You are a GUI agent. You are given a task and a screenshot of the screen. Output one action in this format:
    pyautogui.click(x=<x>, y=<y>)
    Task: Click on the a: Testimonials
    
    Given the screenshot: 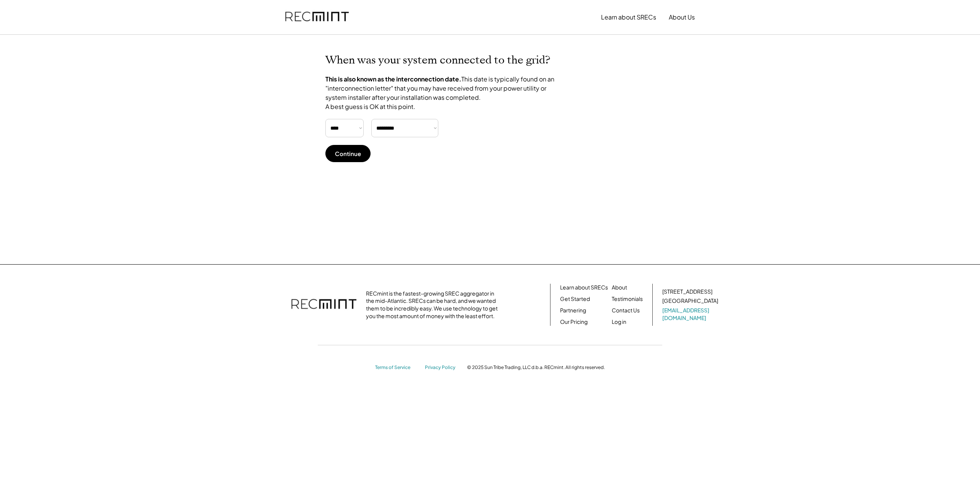 What is the action you would take?
    pyautogui.click(x=627, y=300)
    